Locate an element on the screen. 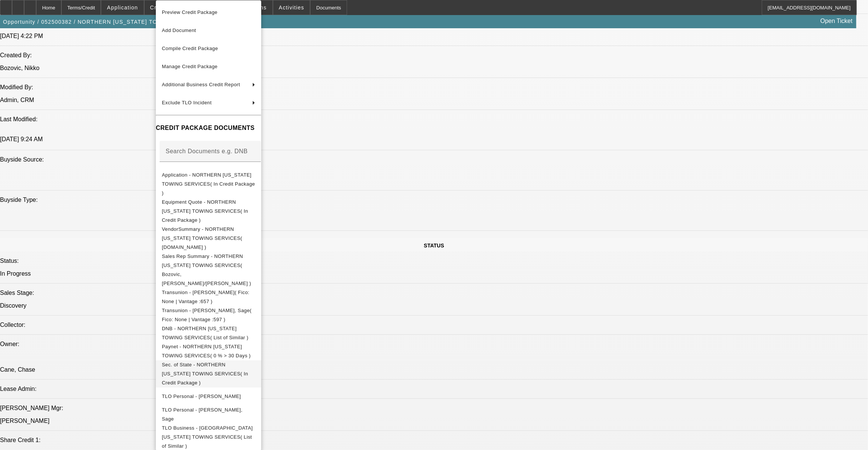  span: Add Document is located at coordinates (178, 30).